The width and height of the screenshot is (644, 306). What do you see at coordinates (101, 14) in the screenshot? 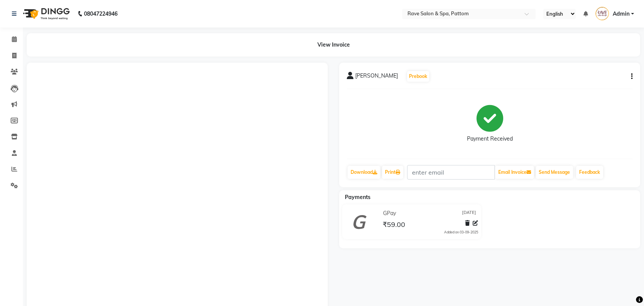
I see `b: 08047224946` at bounding box center [101, 14].